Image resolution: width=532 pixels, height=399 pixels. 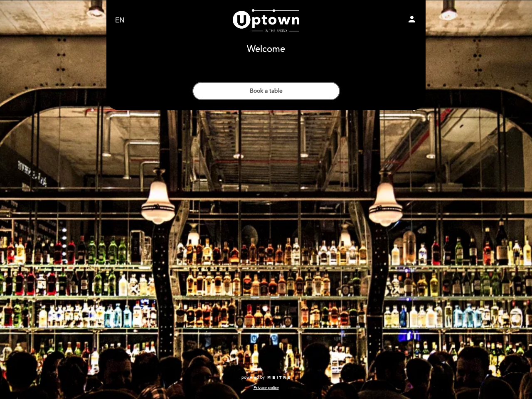 What do you see at coordinates (278, 378) in the screenshot?
I see `img: MEITRE` at bounding box center [278, 378].